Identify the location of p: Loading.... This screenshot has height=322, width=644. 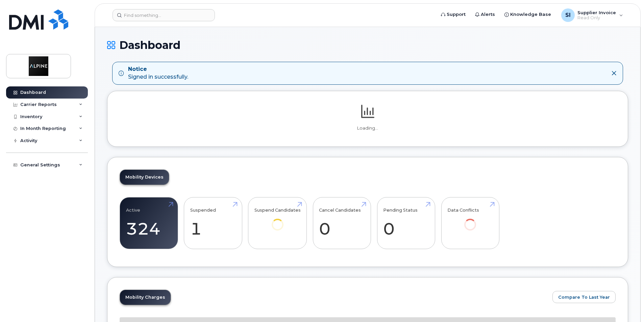
(368, 129).